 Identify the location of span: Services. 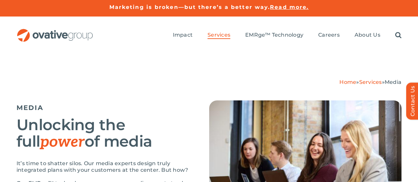
(219, 35).